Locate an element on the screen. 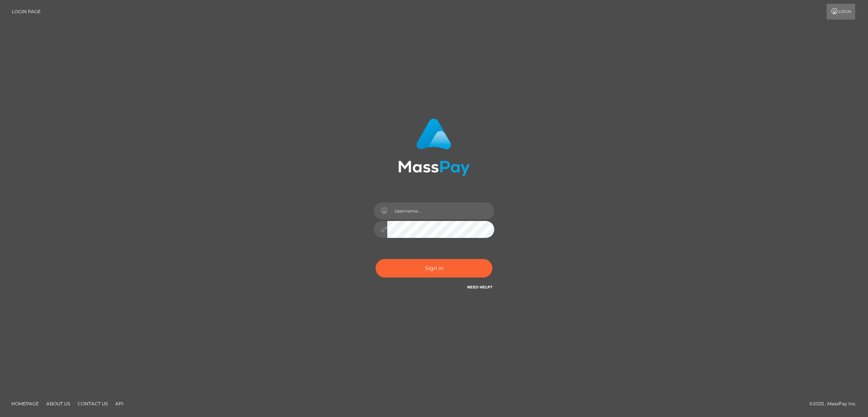 This screenshot has height=417, width=868. a: Need Help? is located at coordinates (479, 287).